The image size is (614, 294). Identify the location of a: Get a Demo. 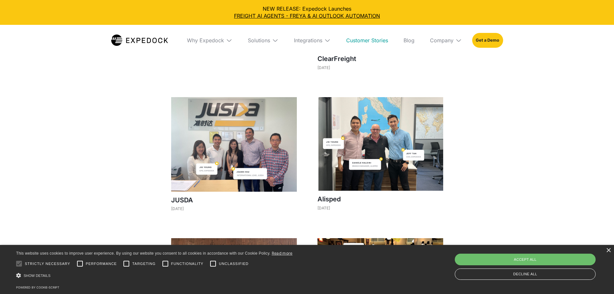
(488, 40).